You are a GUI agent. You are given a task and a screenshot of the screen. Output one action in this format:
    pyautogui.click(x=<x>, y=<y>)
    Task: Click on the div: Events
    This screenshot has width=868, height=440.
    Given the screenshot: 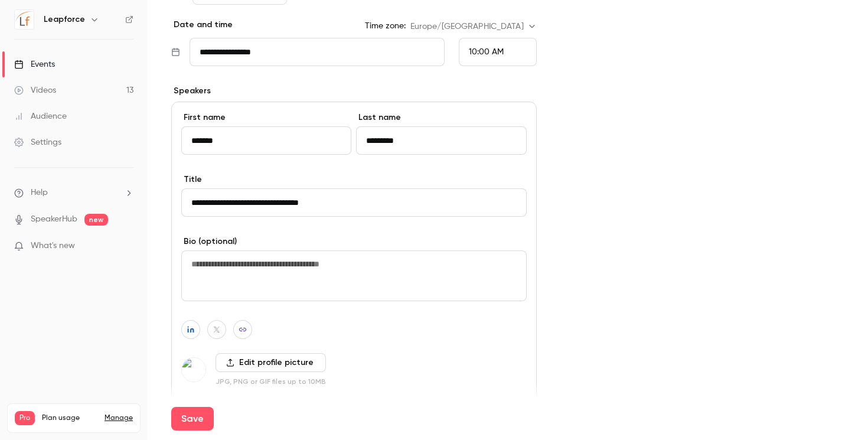 What is the action you would take?
    pyautogui.click(x=34, y=64)
    